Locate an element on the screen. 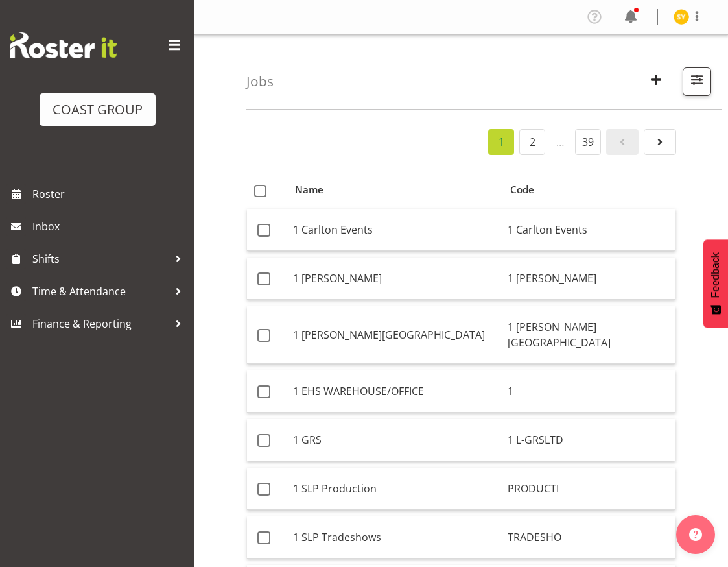 The width and height of the screenshot is (728, 567). td: 1 is located at coordinates (589, 391).